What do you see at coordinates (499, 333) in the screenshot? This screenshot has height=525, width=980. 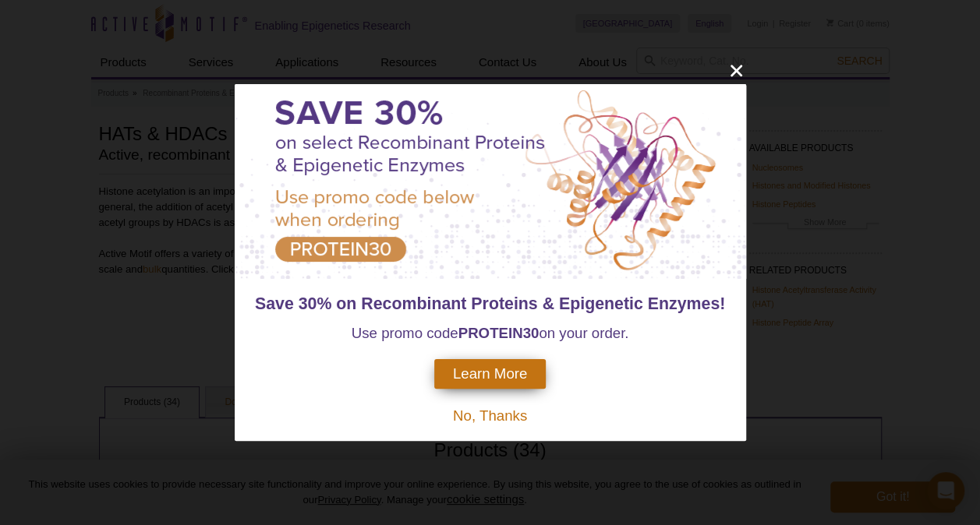 I see `strong: PROTEIN30` at bounding box center [499, 333].